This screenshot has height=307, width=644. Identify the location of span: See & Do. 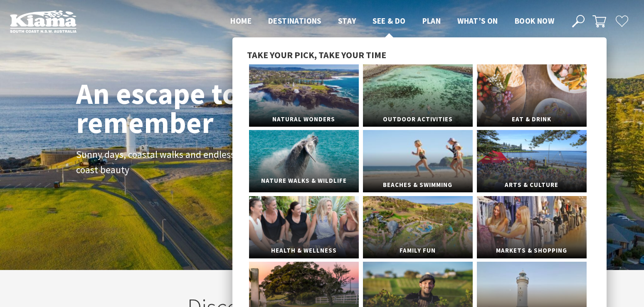
(389, 21).